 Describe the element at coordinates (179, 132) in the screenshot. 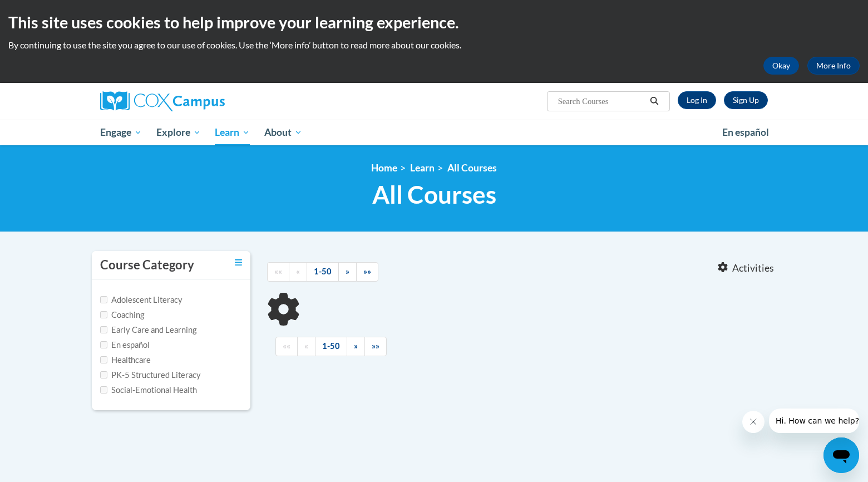

I see `a: Explore` at that location.